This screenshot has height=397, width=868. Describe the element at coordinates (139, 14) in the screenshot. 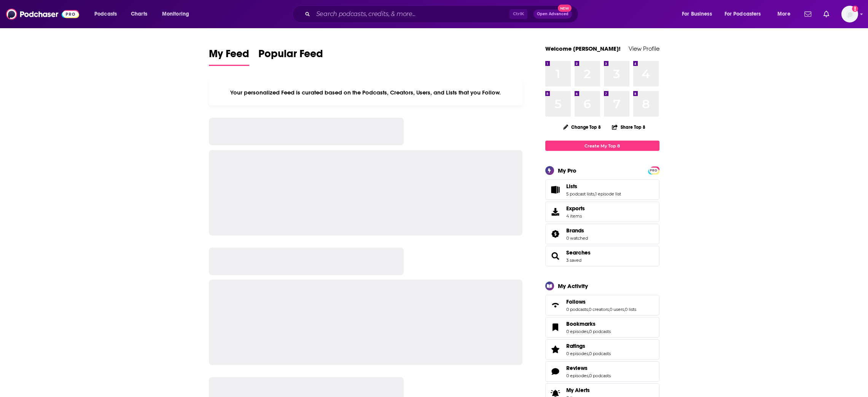

I see `span: Charts` at that location.